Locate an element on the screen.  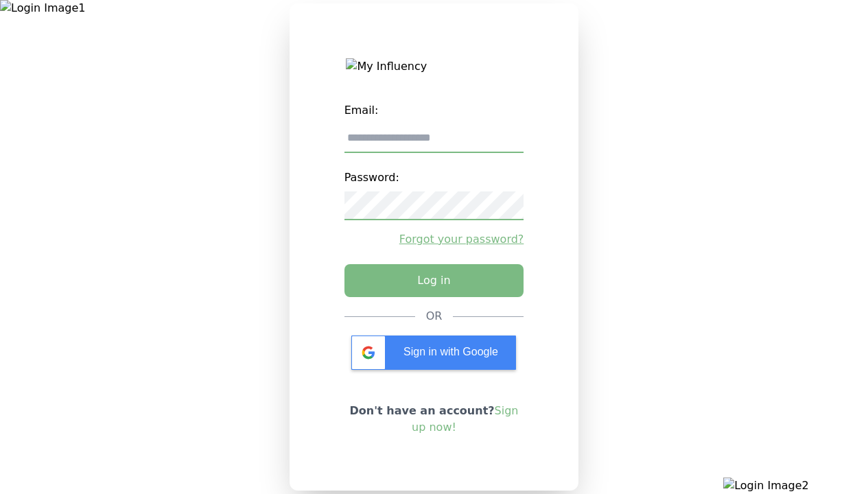
label: Email: is located at coordinates (434, 110).